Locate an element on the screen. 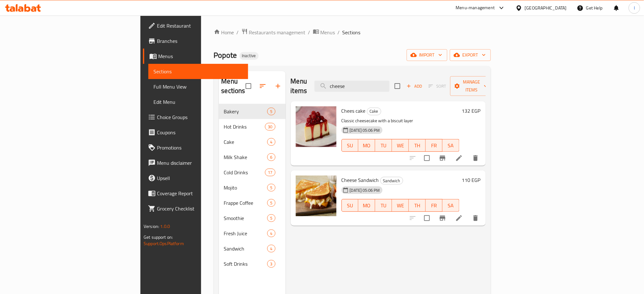 This screenshot has width=644, height=294. span: Select section first is located at coordinates (437, 86).